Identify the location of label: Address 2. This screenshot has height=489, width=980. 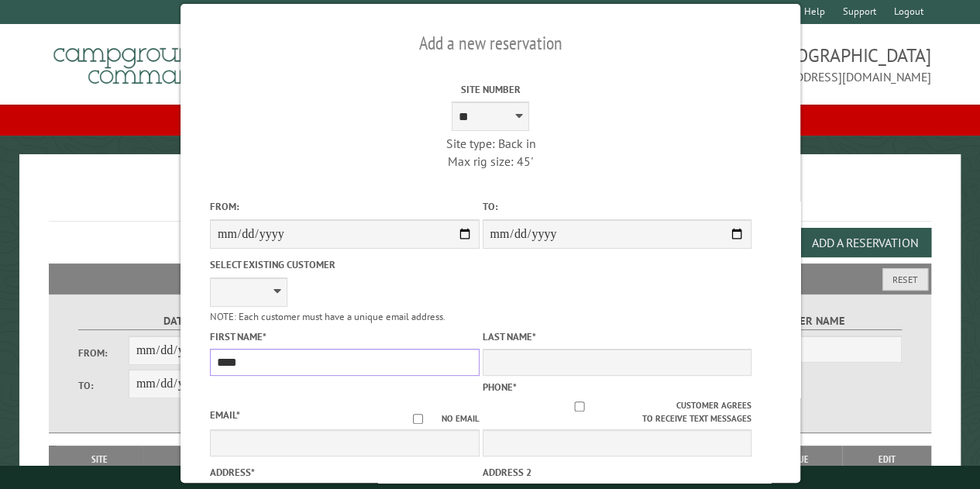
(617, 472).